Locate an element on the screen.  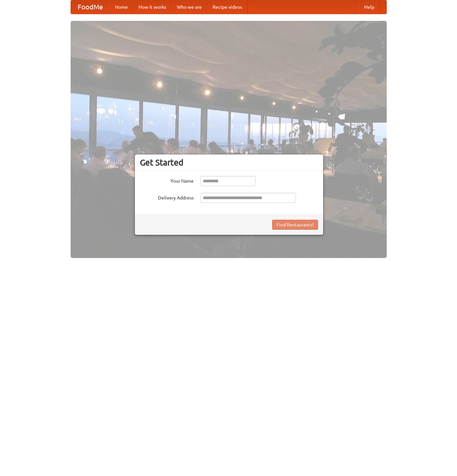
label: Your Name is located at coordinates (167, 180).